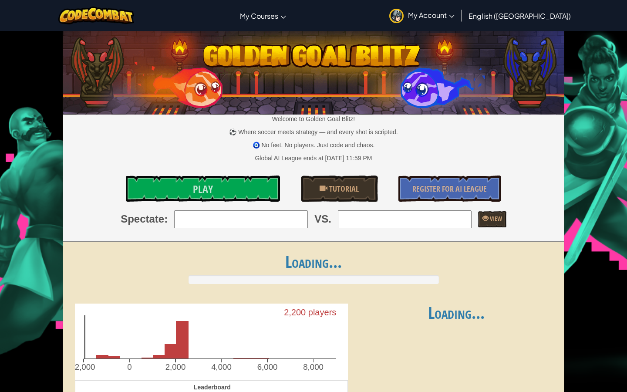  Describe the element at coordinates (314, 71) in the screenshot. I see `img: Golden Goal` at that location.